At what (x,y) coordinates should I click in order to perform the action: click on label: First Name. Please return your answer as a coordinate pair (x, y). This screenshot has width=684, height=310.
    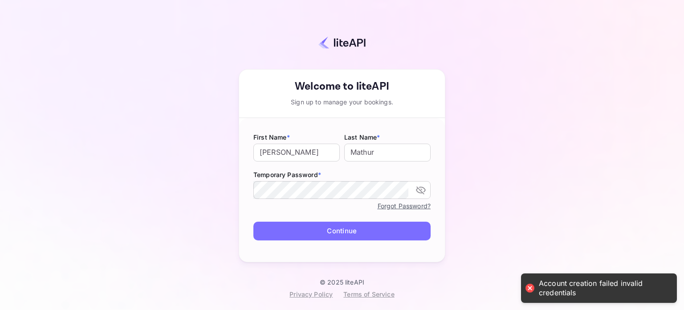
    Looking at the image, I should click on (297, 137).